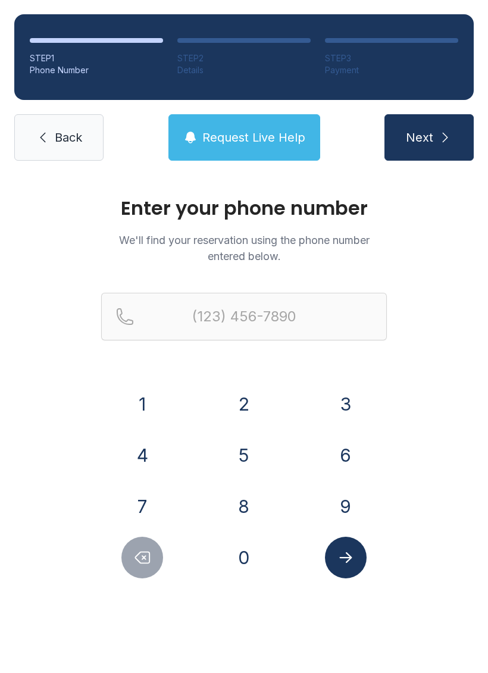 This screenshot has height=673, width=488. Describe the element at coordinates (244, 455) in the screenshot. I see `button: 5` at that location.